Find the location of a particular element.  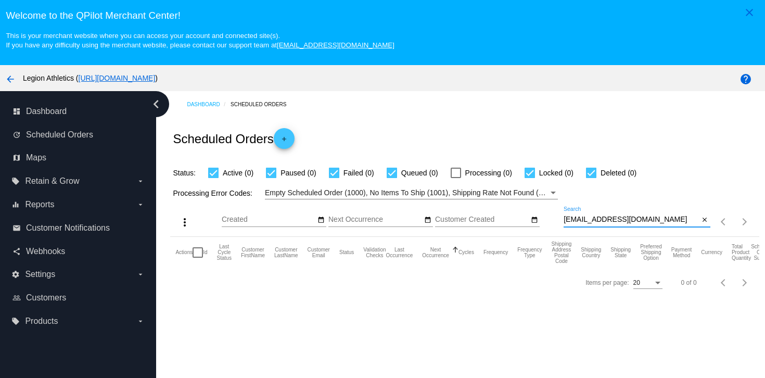

mat-header-cell: Actions is located at coordinates (184, 252).